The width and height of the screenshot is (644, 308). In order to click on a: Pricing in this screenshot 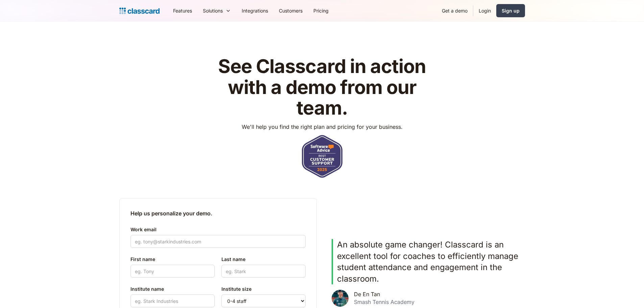, I will do `click(321, 11)`.